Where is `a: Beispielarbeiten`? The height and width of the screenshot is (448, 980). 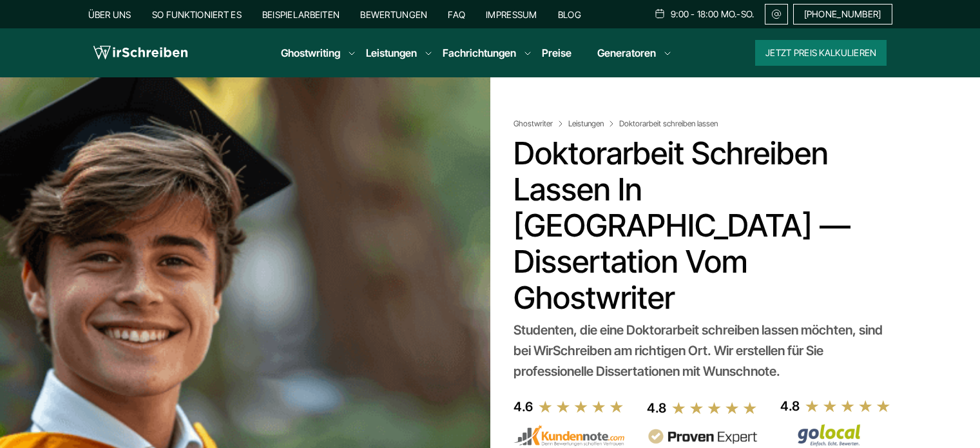
a: Beispielarbeiten is located at coordinates (301, 15).